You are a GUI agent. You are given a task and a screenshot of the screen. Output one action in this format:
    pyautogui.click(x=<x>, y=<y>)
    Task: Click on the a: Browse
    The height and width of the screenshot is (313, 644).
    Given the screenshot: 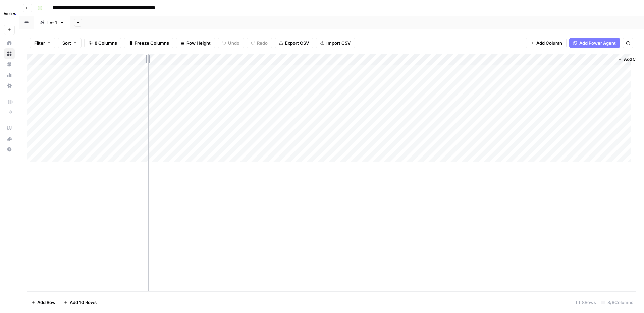 What is the action you would take?
    pyautogui.click(x=9, y=54)
    